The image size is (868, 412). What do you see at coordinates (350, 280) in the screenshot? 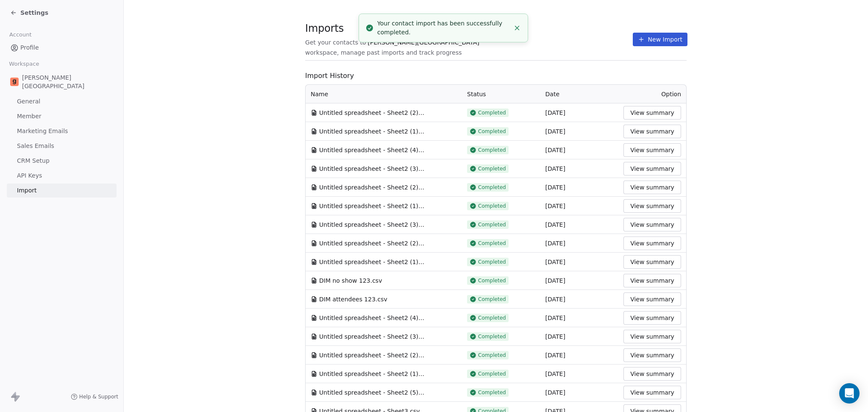
I see `span: DIM no show 123.csv` at bounding box center [350, 280].